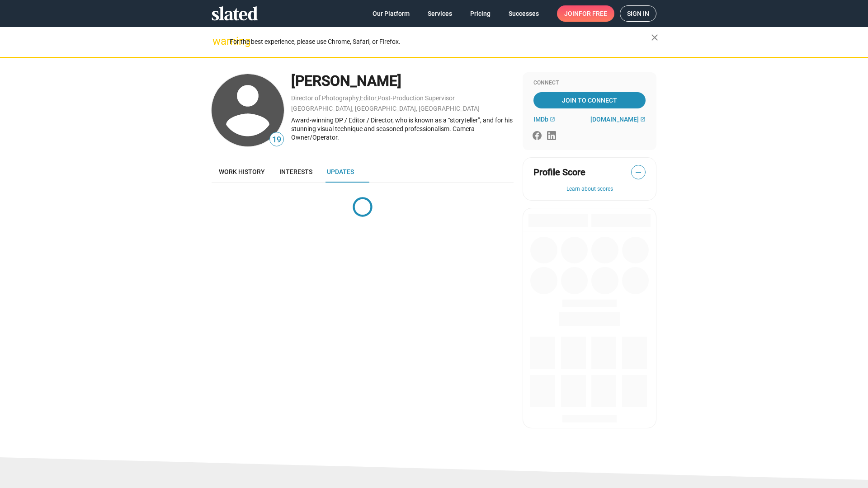  Describe the element at coordinates (368, 98) in the screenshot. I see `a: Editor` at that location.